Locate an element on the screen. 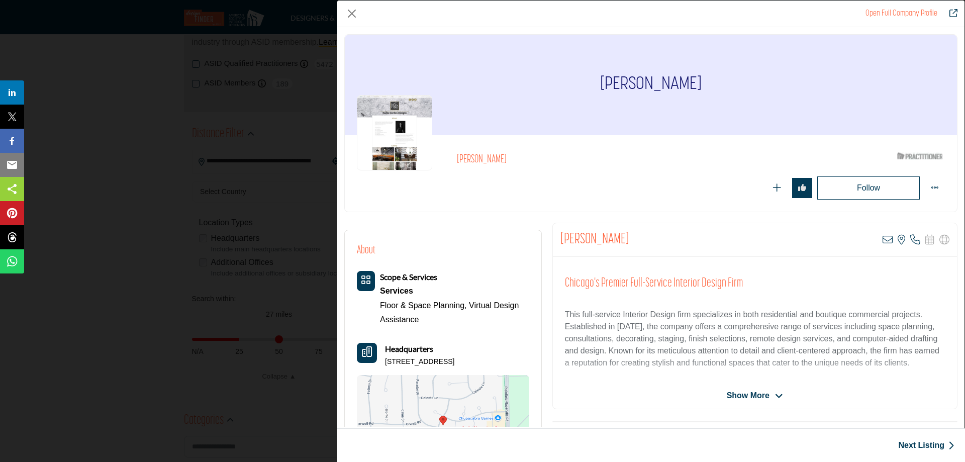  b: Scope & Services is located at coordinates (409, 276).